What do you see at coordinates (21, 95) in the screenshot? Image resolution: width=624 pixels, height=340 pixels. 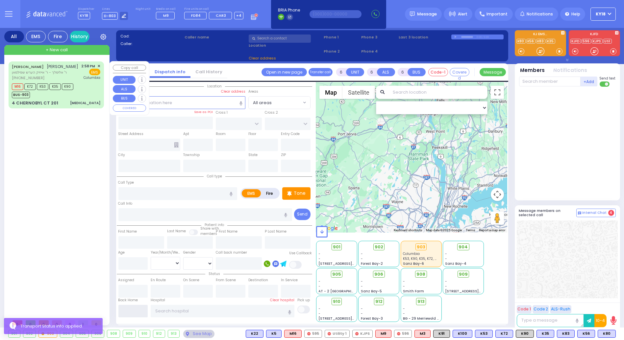 I see `span: BUS-903` at bounding box center [21, 95].